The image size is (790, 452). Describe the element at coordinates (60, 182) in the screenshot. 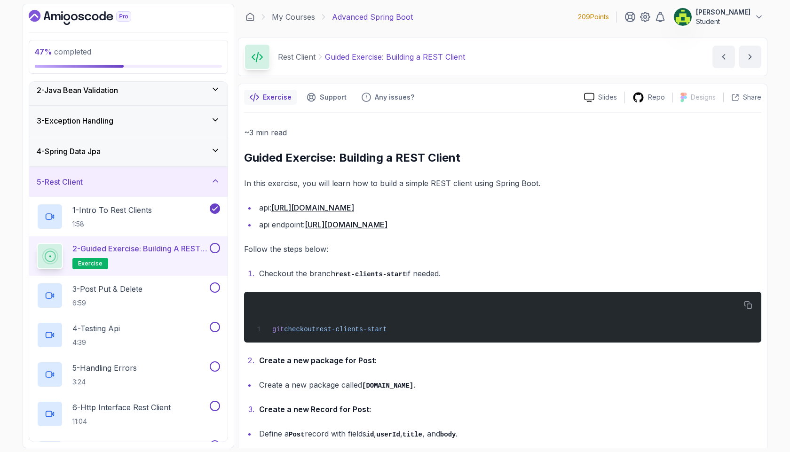

I see `h3: 5 - Rest Client` at that location.